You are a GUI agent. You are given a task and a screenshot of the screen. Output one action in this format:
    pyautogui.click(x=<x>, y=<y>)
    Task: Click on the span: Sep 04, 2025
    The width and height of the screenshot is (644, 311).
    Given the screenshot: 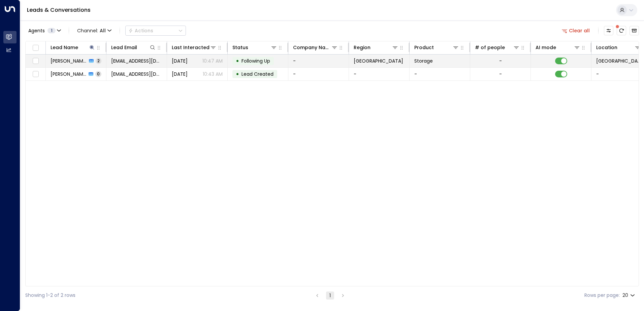 What is the action you would take?
    pyautogui.click(x=179, y=74)
    